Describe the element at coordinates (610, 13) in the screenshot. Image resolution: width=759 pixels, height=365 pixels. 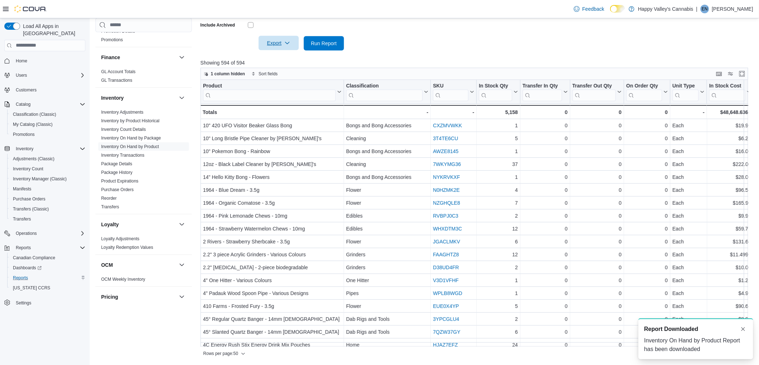
I see `span: Dark Mode` at that location.